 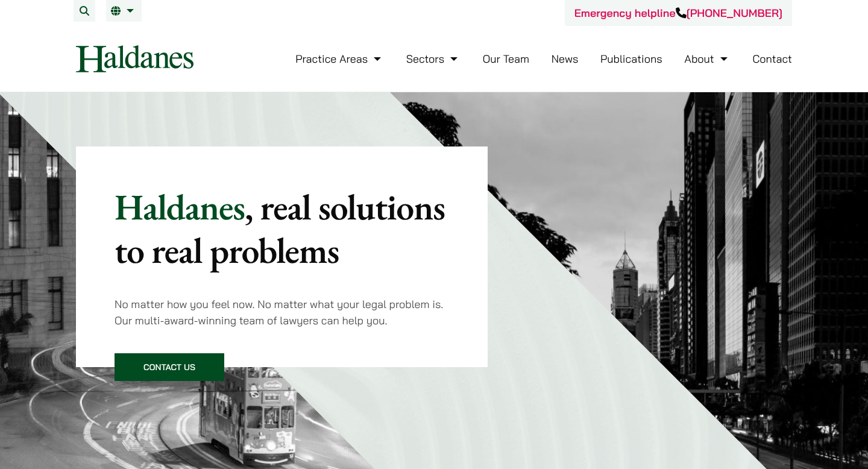 I want to click on a: Our Team, so click(x=506, y=58).